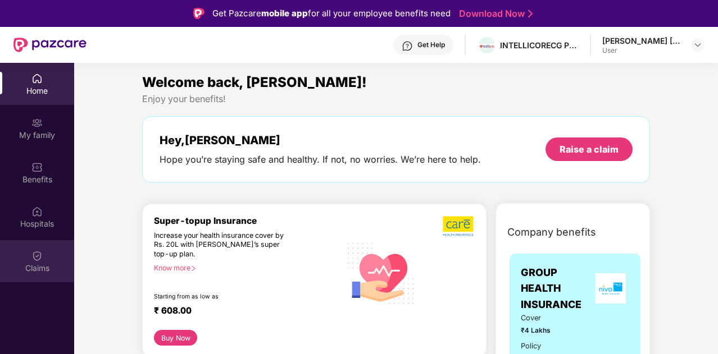  Describe the element at coordinates (241, 312) in the screenshot. I see `div: ₹ 608.00` at that location.